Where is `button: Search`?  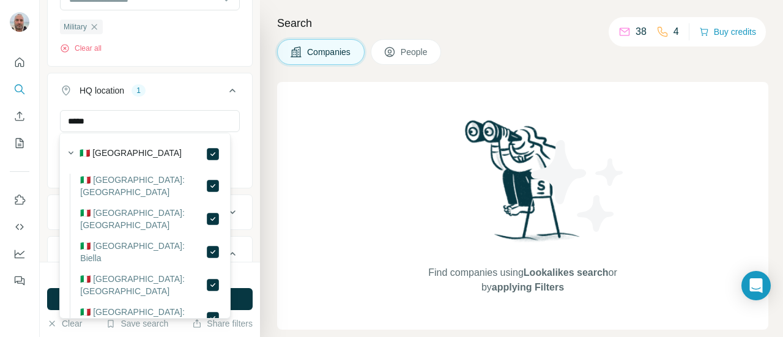 button: Search is located at coordinates (20, 89).